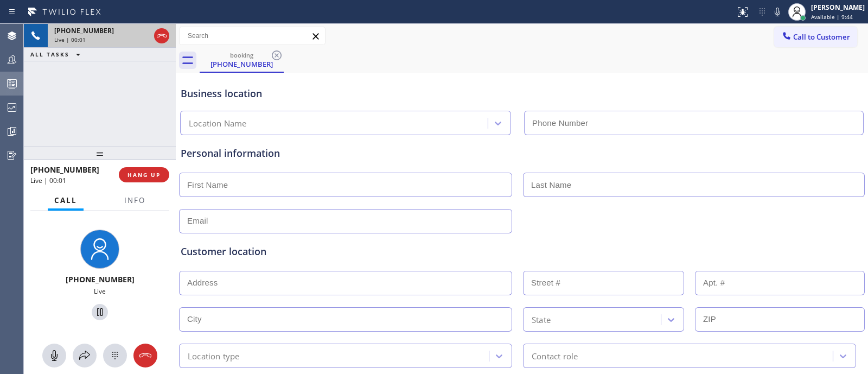  I want to click on span: Call to Customer, so click(821, 37).